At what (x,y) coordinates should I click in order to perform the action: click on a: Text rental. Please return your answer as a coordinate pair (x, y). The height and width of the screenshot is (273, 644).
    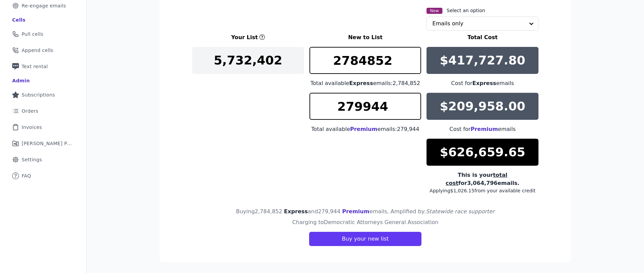
    Looking at the image, I should click on (43, 66).